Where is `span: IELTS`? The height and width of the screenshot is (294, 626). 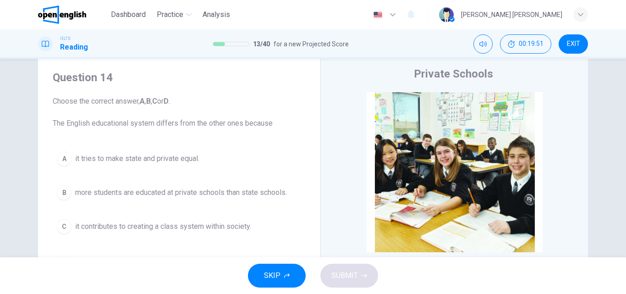
span: IELTS is located at coordinates (65, 39).